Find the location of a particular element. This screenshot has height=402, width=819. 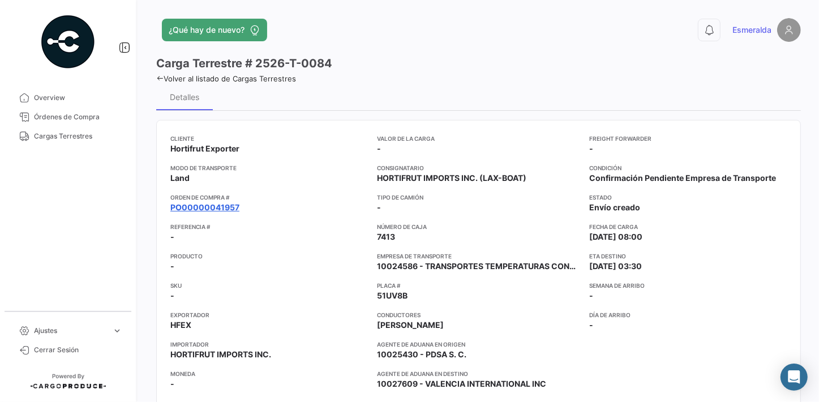

h3: Carga Terrestre # 2526-T-0084 is located at coordinates (244, 63).